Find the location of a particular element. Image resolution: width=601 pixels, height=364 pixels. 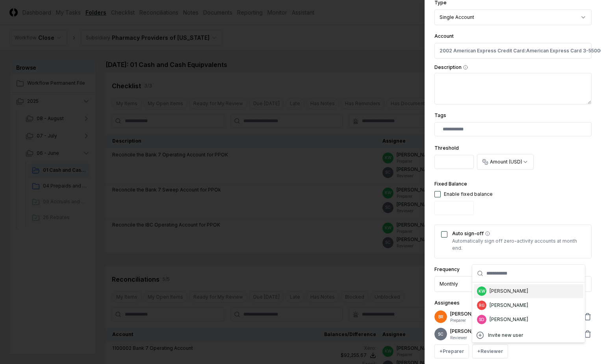

div: Enable fixed balance is located at coordinates (468, 194).